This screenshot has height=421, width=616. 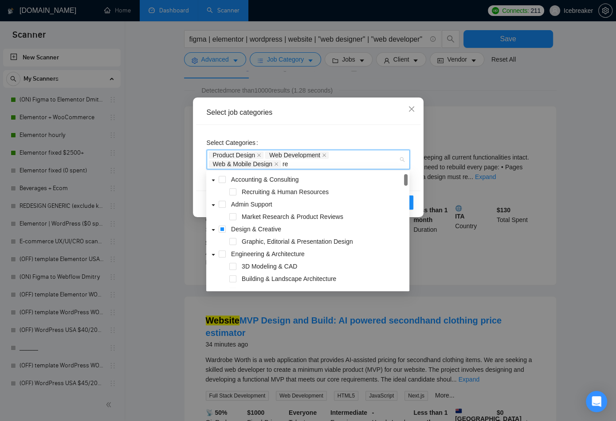 I want to click on label: Select Categories, so click(x=234, y=143).